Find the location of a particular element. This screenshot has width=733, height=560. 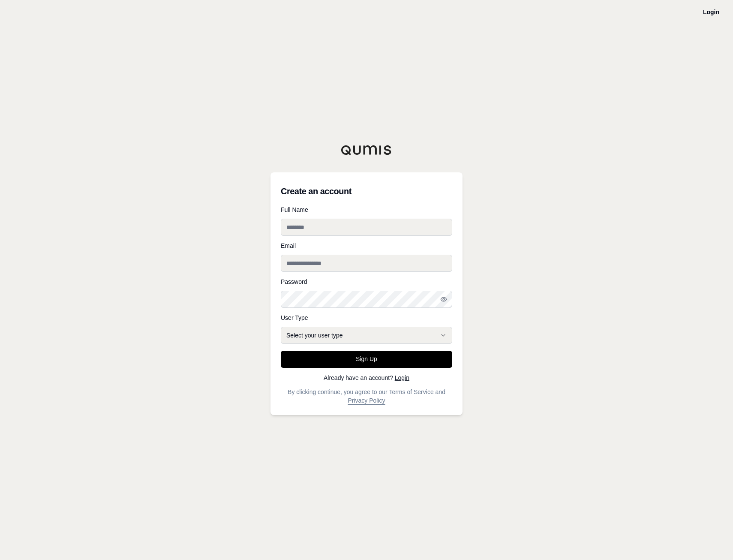

a: Terms of Service is located at coordinates (411, 392).